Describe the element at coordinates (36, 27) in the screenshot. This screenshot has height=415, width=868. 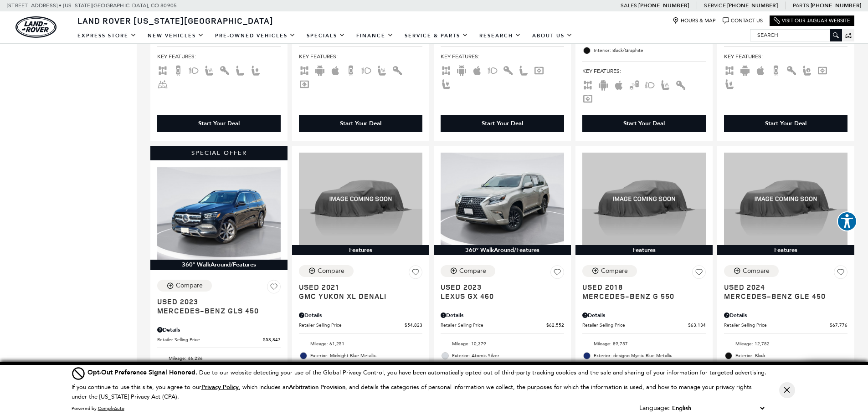
I see `img: Land Rover` at that location.